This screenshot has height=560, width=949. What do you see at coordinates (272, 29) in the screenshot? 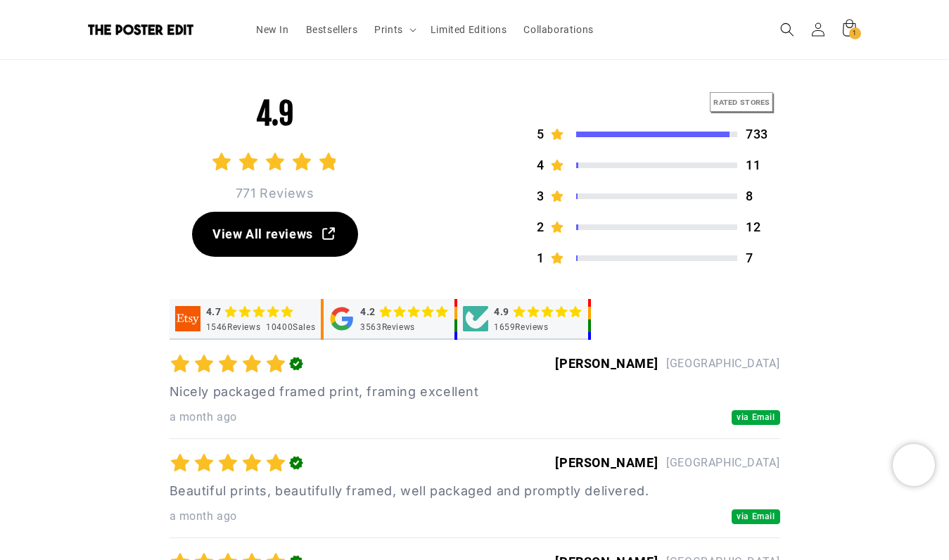
I see `span: New In` at bounding box center [272, 29].